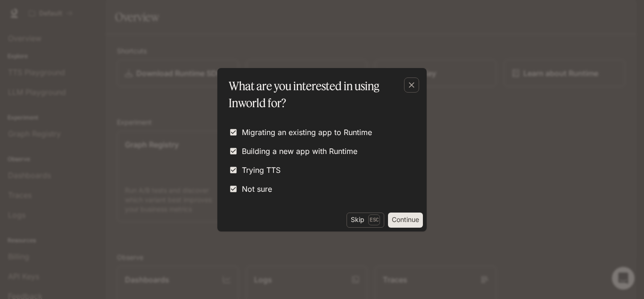 This screenshot has width=644, height=299. Describe the element at coordinates (406, 220) in the screenshot. I see `button: Continue` at that location.